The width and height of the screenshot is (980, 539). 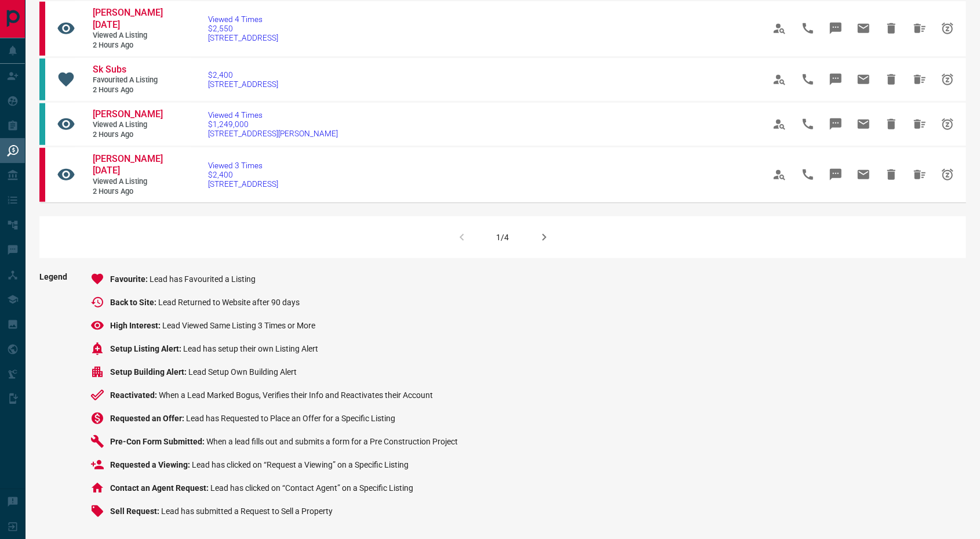 I want to click on span: Hide All from Sk Subs, so click(x=920, y=80).